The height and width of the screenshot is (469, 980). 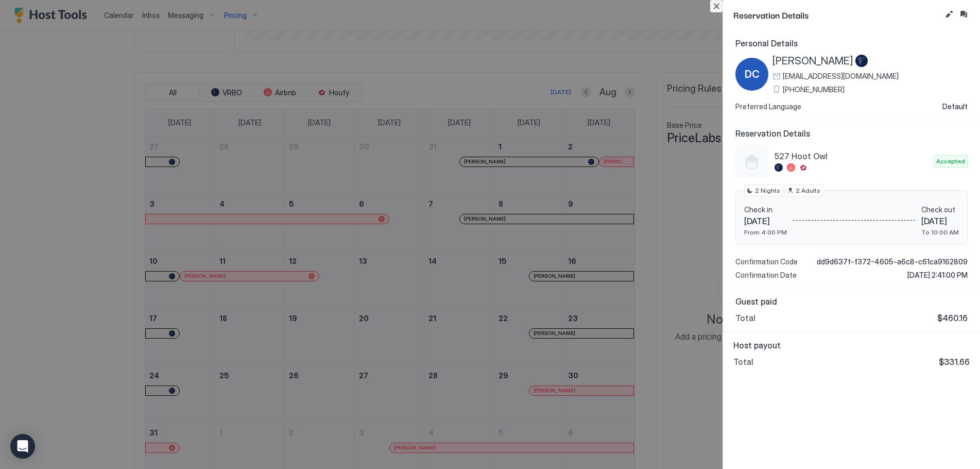 What do you see at coordinates (768, 191) in the screenshot?
I see `span: 2 Nights` at bounding box center [768, 191].